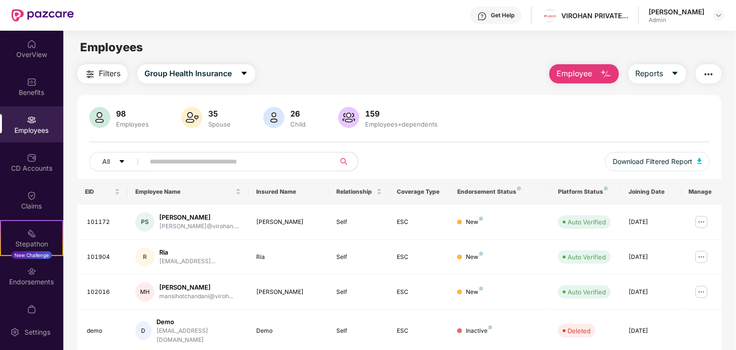  Describe the element at coordinates (653, 162) in the screenshot. I see `span: Download Filtered Report` at that location.